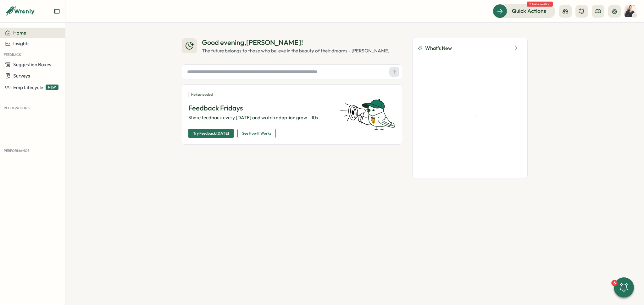  What do you see at coordinates (624, 288) in the screenshot?
I see `button: 6` at bounding box center [624, 288].